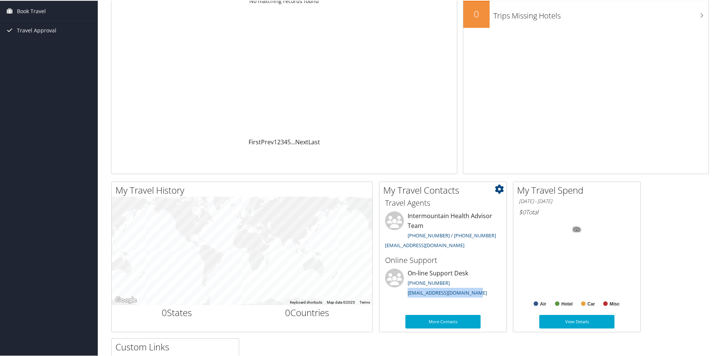 Image resolution: width=719 pixels, height=356 pixels. What do you see at coordinates (341, 301) in the screenshot?
I see `span: Map data ©2025` at bounding box center [341, 301].